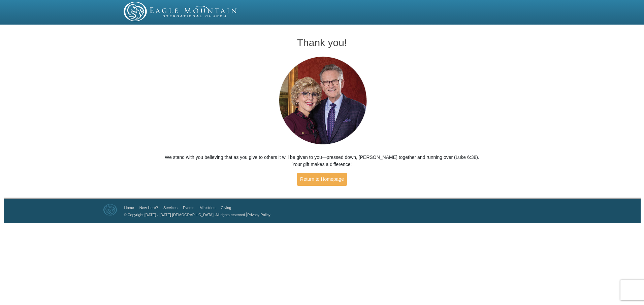  Describe the element at coordinates (129, 208) in the screenshot. I see `a: Home` at that location.